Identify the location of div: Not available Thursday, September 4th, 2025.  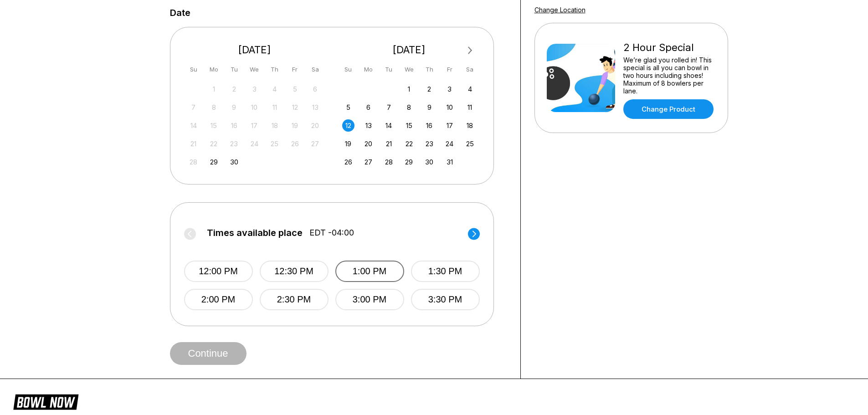
(274, 89).